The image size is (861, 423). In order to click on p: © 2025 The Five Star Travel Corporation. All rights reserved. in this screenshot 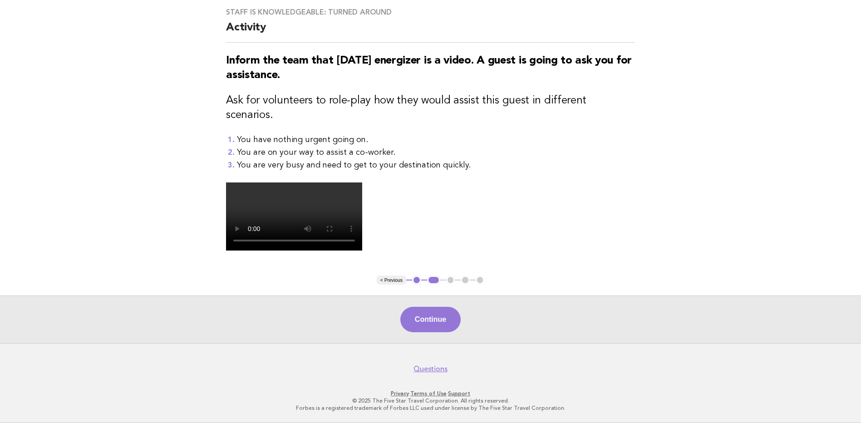, I will do `click(431, 401)`.